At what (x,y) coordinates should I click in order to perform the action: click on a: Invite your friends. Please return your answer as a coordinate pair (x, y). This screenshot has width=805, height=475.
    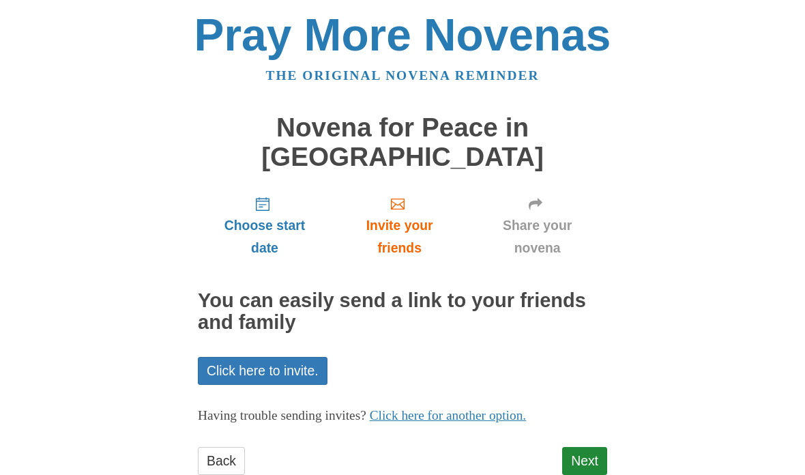
    Looking at the image, I should click on (399, 225).